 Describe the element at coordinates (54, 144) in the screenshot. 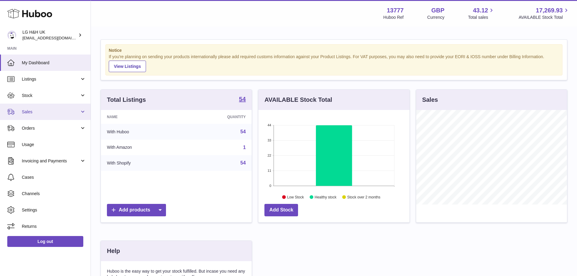

I see `span: Usage` at that location.